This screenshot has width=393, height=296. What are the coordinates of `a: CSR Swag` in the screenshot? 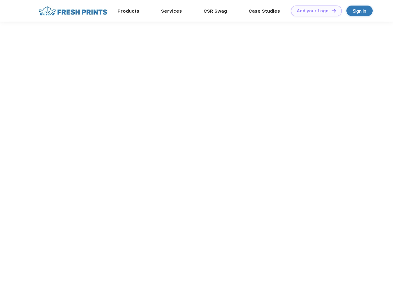 It's located at (215, 11).